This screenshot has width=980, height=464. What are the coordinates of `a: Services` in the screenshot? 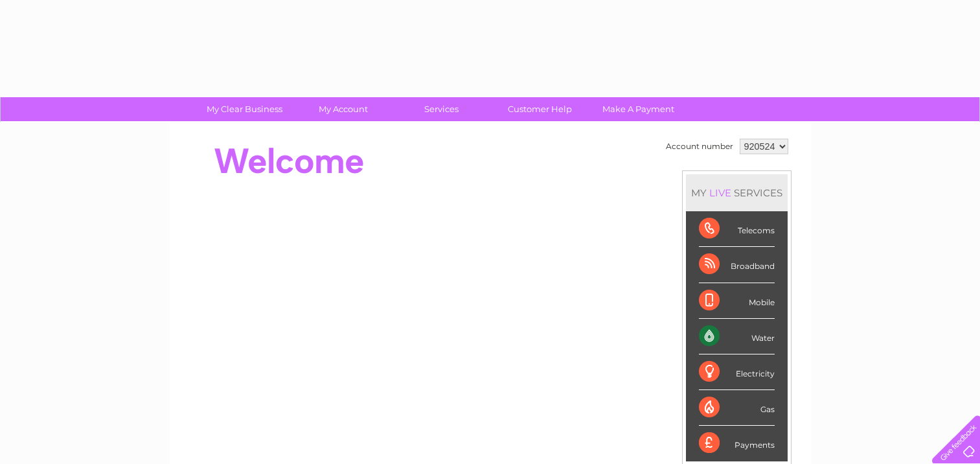 It's located at (441, 109).